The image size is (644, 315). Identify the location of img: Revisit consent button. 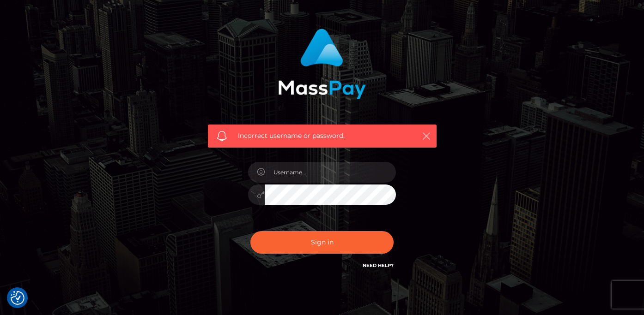
(18, 298).